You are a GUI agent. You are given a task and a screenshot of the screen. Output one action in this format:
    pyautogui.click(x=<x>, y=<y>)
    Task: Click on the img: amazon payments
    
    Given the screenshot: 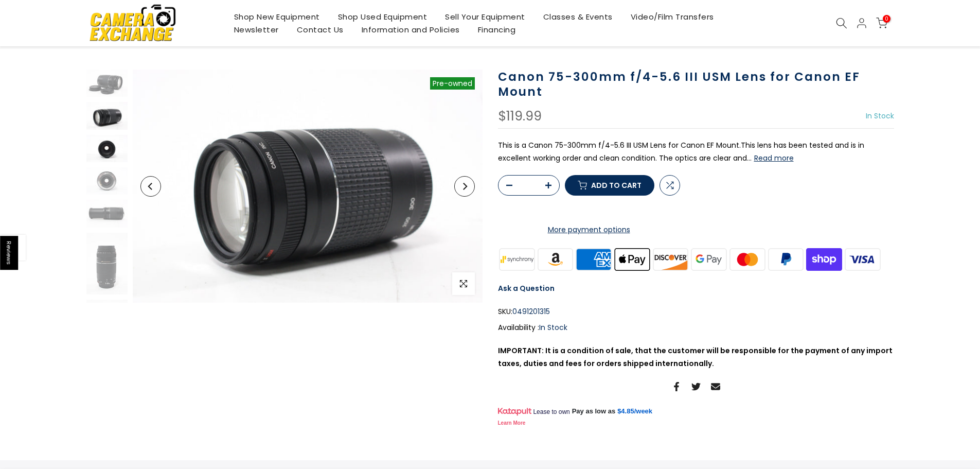 What is the action you would take?
    pyautogui.click(x=555, y=259)
    